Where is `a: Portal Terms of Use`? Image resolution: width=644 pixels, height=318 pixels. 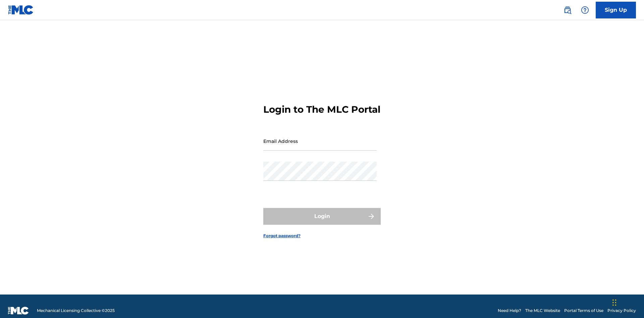 a: Portal Terms of Use is located at coordinates (584, 310).